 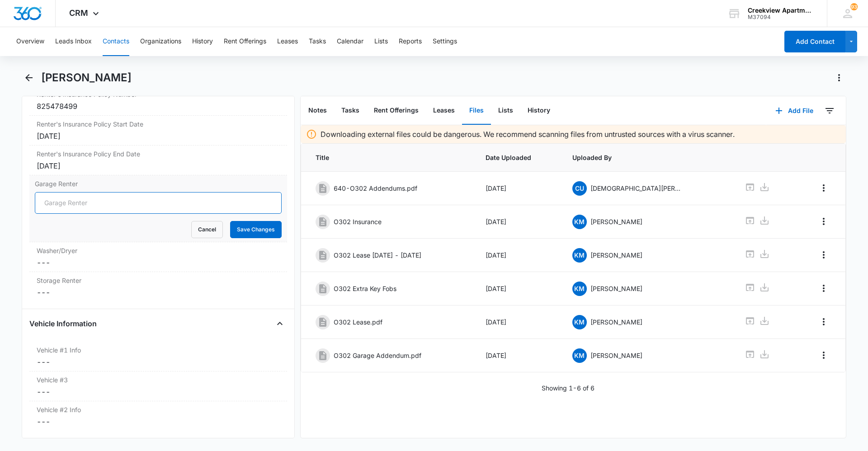 I want to click on button: Reports, so click(x=410, y=41).